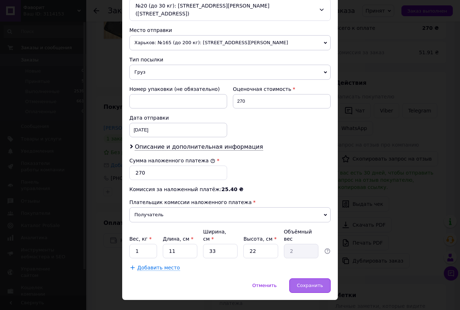 The width and height of the screenshot is (460, 310). What do you see at coordinates (146, 60) in the screenshot?
I see `span: Тип посылки` at bounding box center [146, 60].